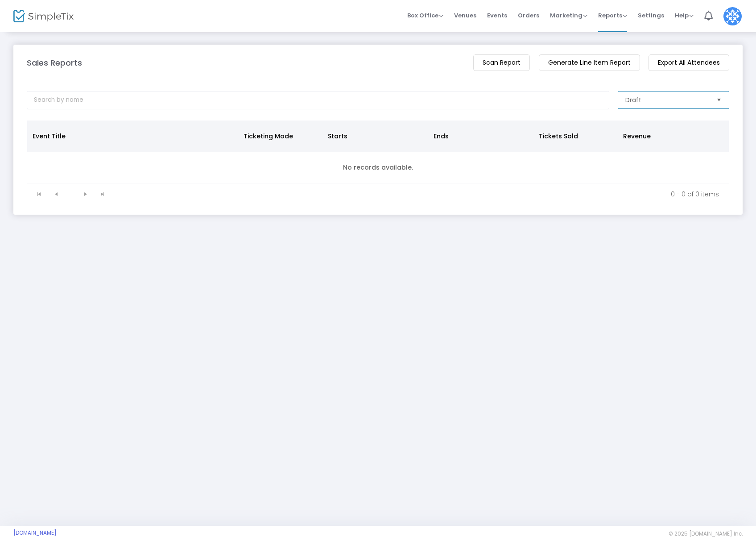  I want to click on input: Search by name, so click(318, 100).